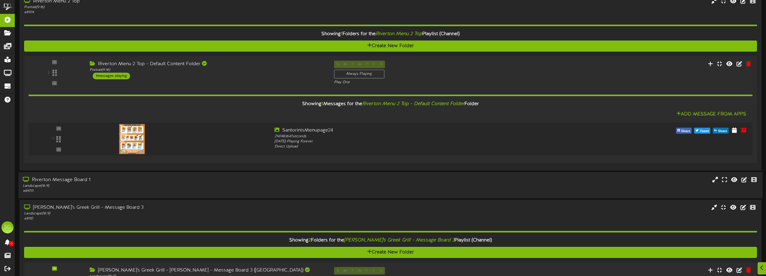  I want to click on div: Showing Messages for the Folder, so click(390, 104).